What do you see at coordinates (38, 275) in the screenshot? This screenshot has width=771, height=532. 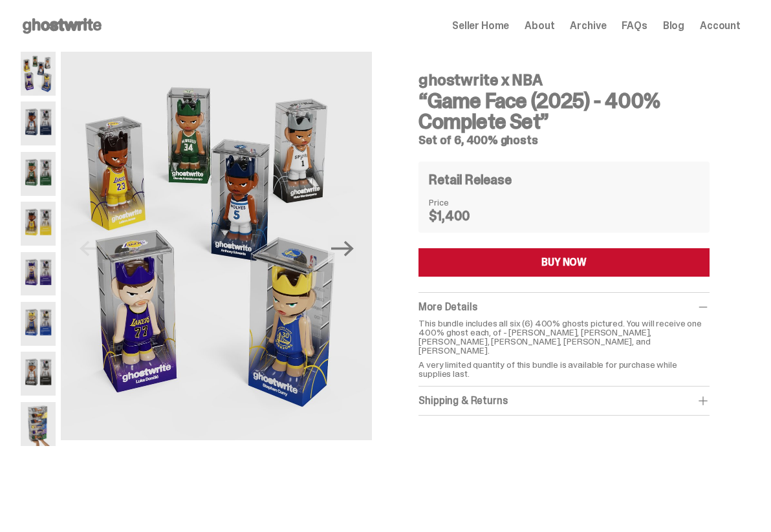 I see `img: NBA-400-HG-Luka.png` at bounding box center [38, 275].